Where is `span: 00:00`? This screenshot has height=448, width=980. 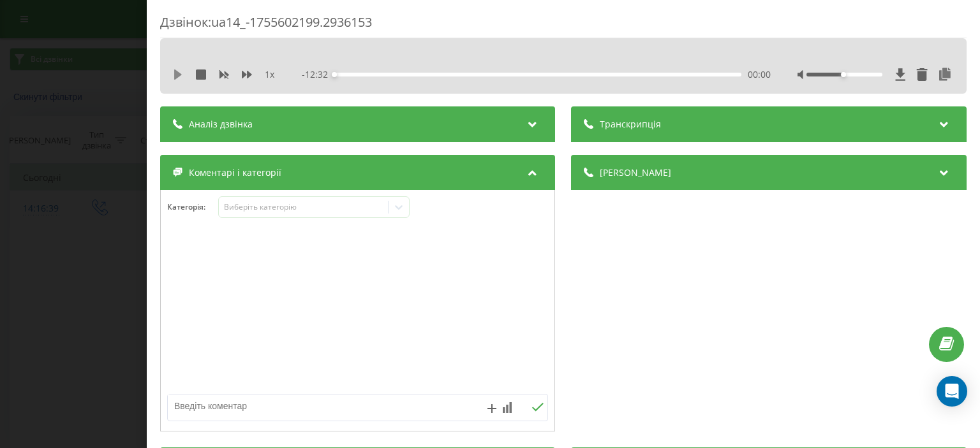 span: 00:00 is located at coordinates (759, 75).